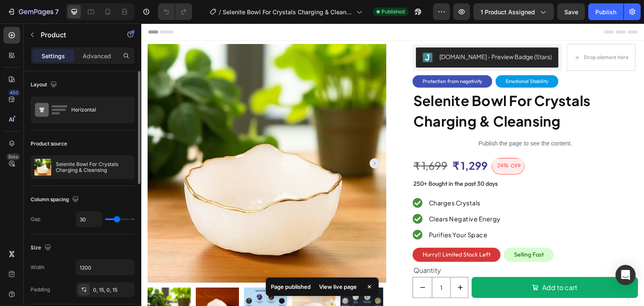 This screenshot has width=644, height=306. I want to click on div: Horizontal, so click(97, 110).